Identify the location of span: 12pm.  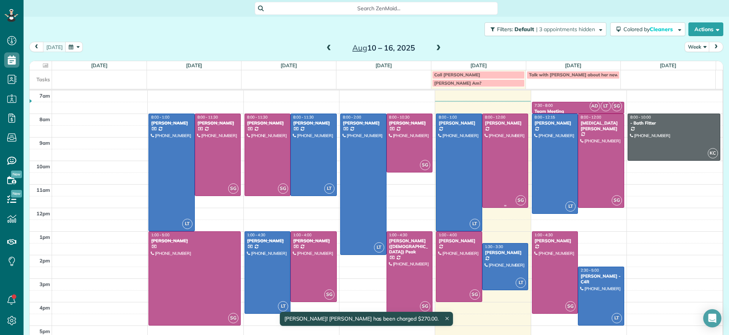
(43, 213).